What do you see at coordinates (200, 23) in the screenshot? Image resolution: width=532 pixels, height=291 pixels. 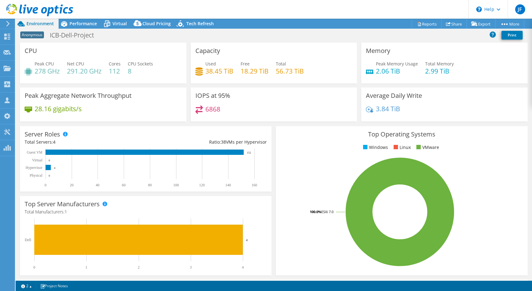 I see `span: Tech Refresh` at bounding box center [200, 23].